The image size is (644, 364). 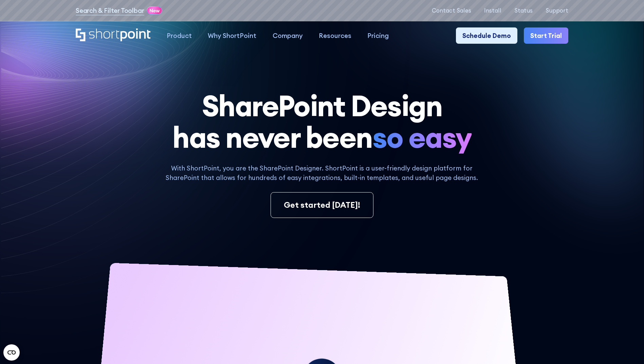 I want to click on div: Why ShortPoint, so click(x=232, y=36).